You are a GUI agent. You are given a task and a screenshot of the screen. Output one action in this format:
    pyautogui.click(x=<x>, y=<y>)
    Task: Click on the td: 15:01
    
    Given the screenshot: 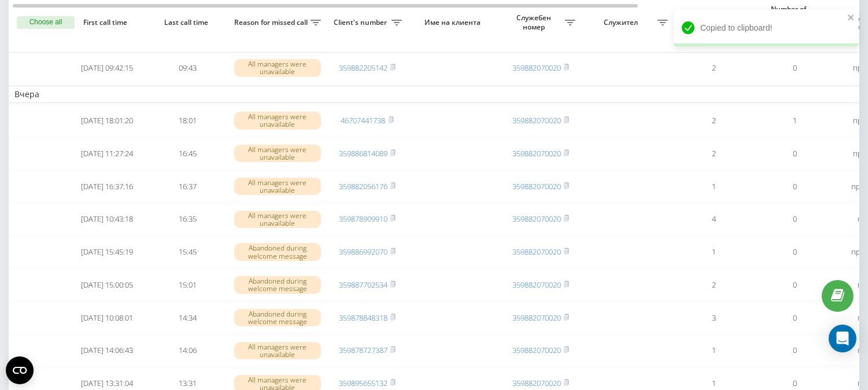 What is the action you would take?
    pyautogui.click(x=188, y=285)
    